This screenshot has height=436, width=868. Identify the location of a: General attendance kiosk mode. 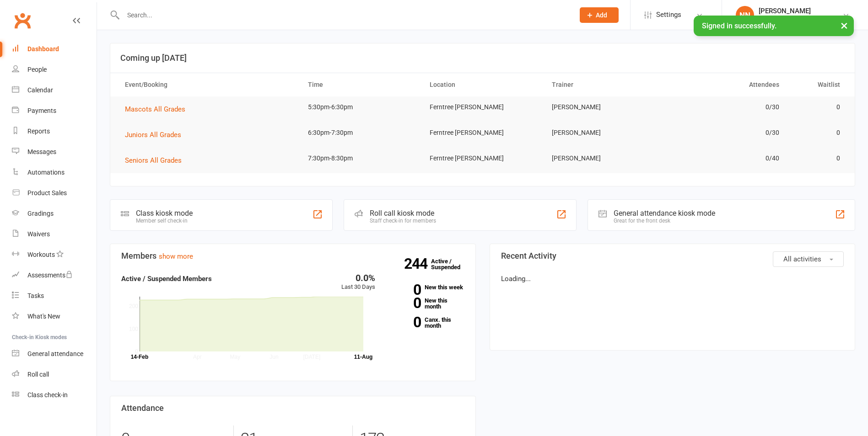
(54, 354).